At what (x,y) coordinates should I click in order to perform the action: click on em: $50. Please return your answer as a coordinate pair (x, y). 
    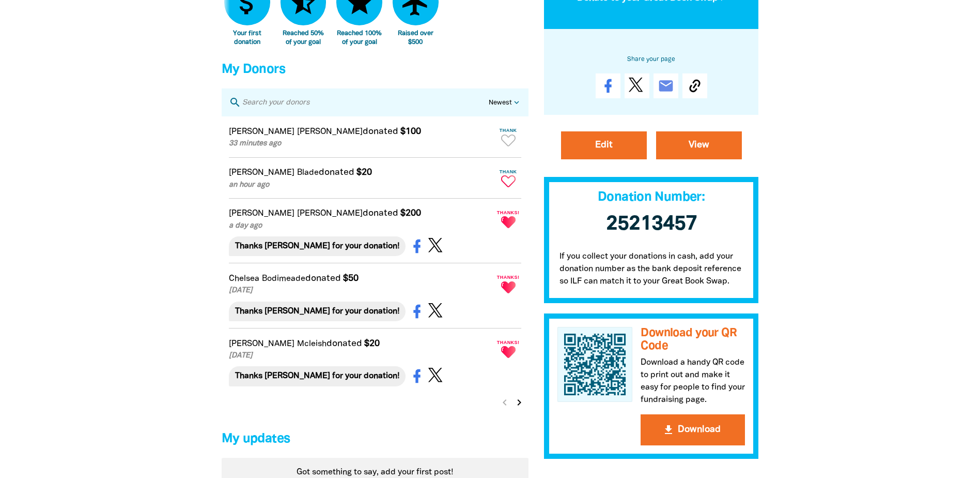
    Looking at the image, I should click on (351, 278).